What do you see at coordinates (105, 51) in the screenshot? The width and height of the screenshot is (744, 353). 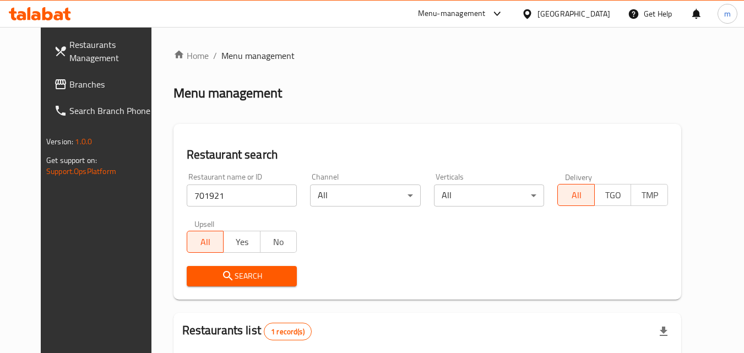 I see `a: Restaurants Management` at bounding box center [105, 51].